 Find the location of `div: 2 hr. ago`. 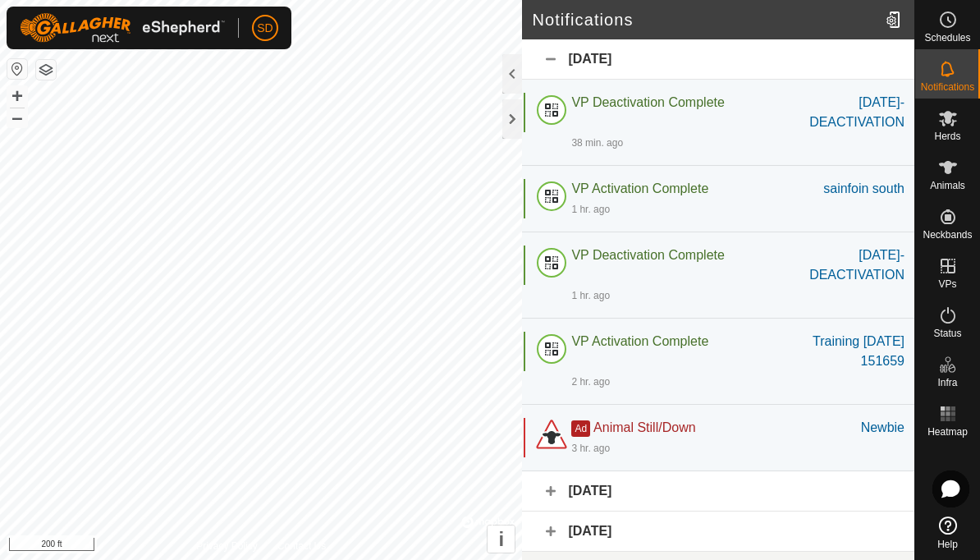

div: 2 hr. ago is located at coordinates (590, 382).